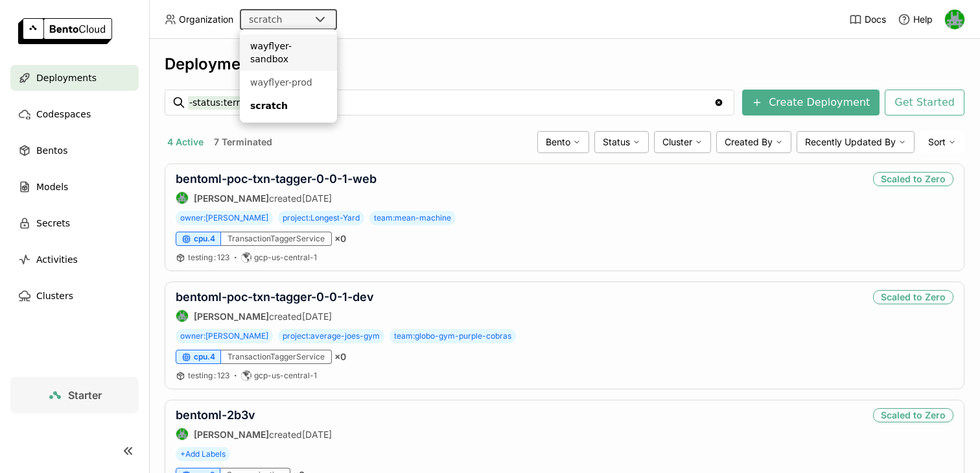  Describe the element at coordinates (564, 64) in the screenshot. I see `div: Deployments` at that location.